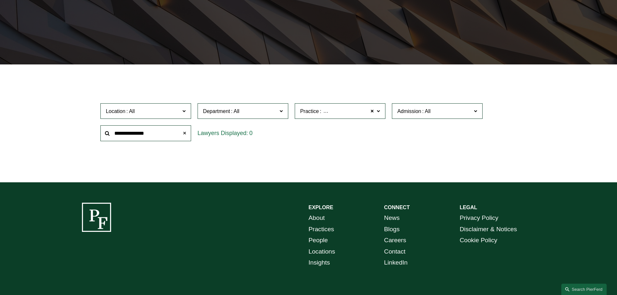  What do you see at coordinates (392, 229) in the screenshot?
I see `a: Blogs` at bounding box center [392, 229].